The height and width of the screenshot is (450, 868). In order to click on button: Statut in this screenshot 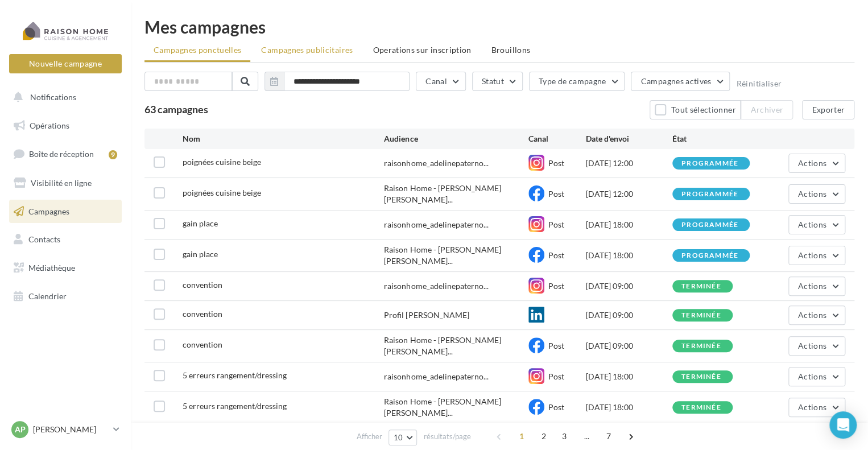, I will do `click(498, 81)`.